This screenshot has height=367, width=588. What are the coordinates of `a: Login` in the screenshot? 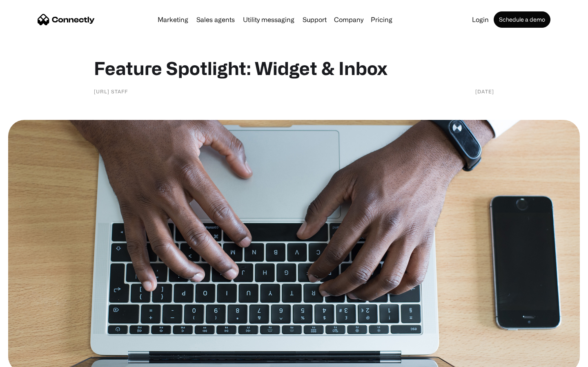 It's located at (481, 20).